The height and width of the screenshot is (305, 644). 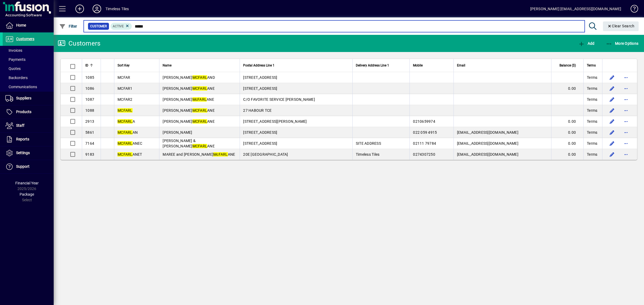 I want to click on span: Reports, so click(x=23, y=139).